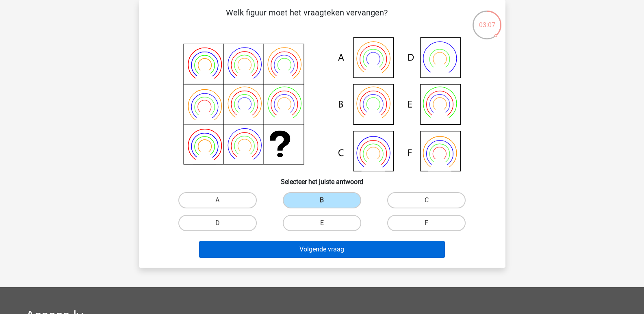 Image resolution: width=644 pixels, height=314 pixels. Describe the element at coordinates (217, 223) in the screenshot. I see `label: D` at that location.